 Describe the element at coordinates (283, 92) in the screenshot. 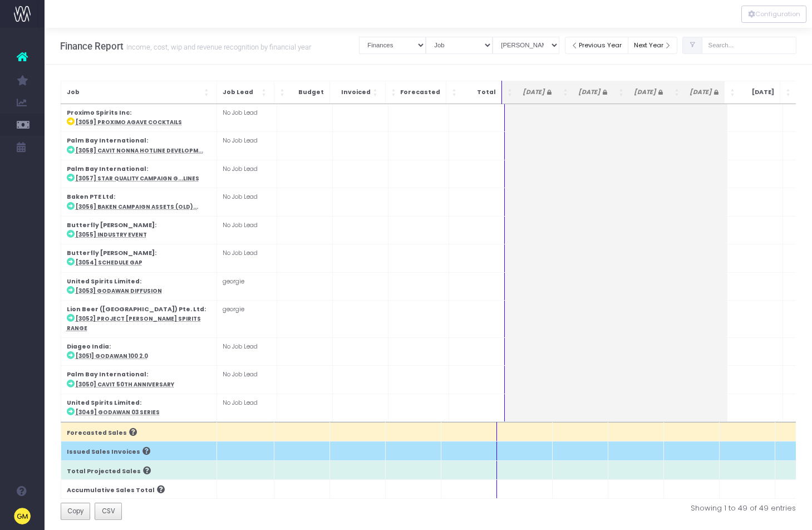

I see `span: Budget: Activate to sort` at that location.